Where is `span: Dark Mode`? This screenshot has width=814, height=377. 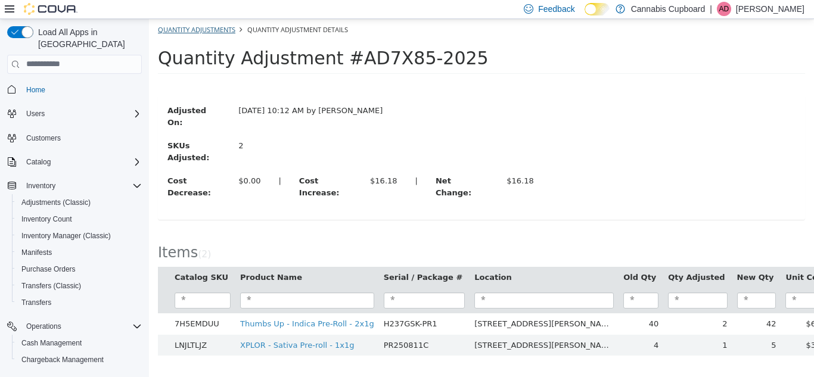
span: Dark Mode is located at coordinates (585, 15).